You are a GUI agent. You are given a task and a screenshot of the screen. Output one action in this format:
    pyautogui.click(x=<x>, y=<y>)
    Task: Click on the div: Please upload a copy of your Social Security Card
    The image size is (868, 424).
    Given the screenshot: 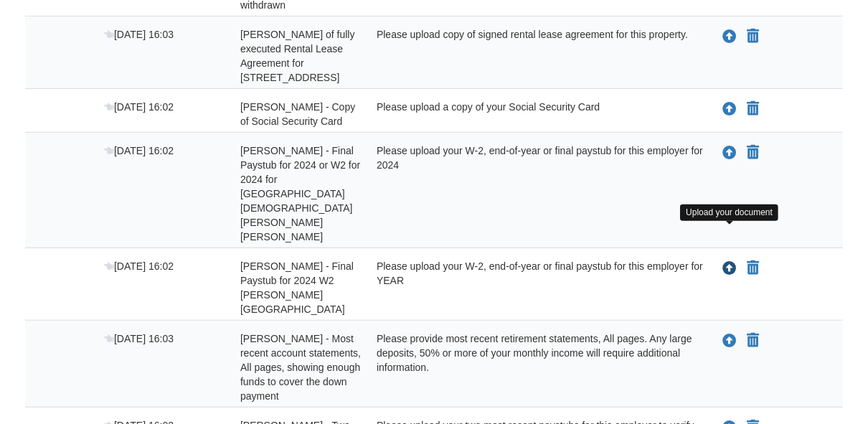 What is the action you would take?
    pyautogui.click(x=536, y=114)
    